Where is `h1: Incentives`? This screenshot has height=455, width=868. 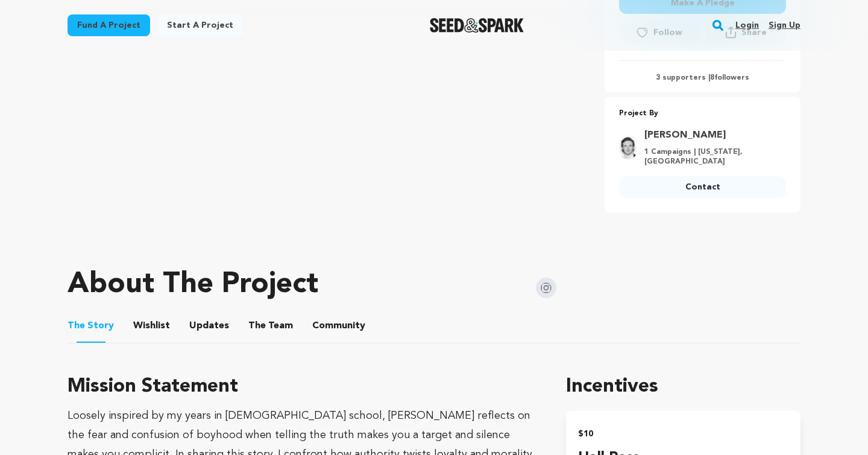
h1: Incentives is located at coordinates (683, 387).